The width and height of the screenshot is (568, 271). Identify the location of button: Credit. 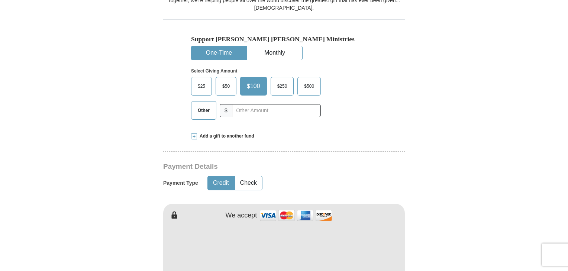
(221, 183).